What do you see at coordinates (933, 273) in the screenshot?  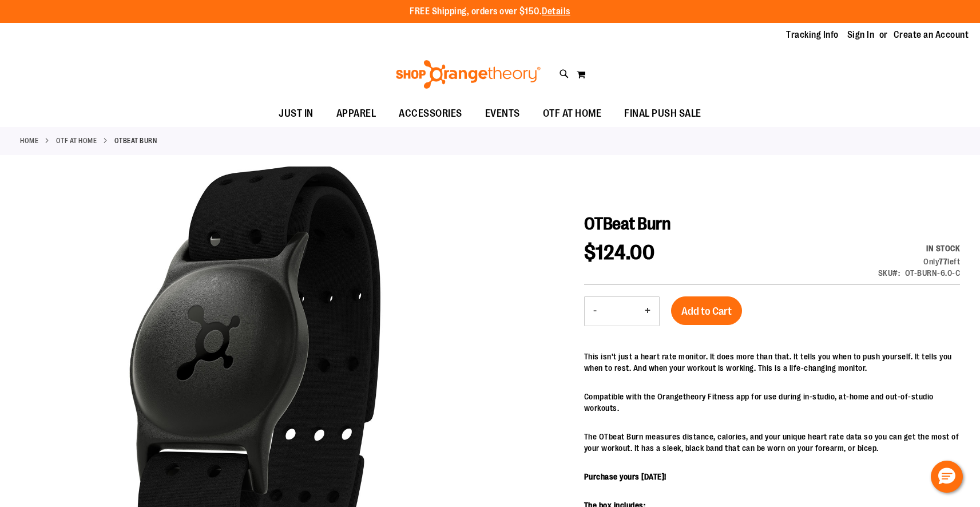 I see `div: OT-BURN-6.0-C` at bounding box center [933, 273].